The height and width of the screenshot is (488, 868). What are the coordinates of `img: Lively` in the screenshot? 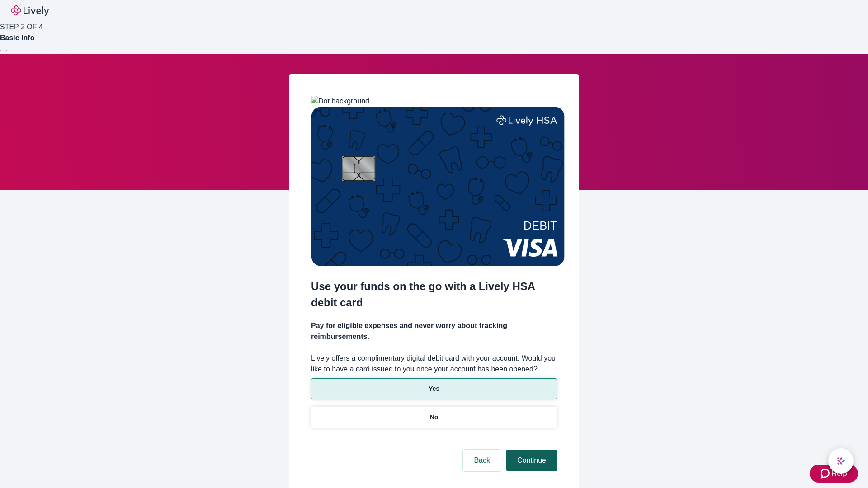 It's located at (30, 11).